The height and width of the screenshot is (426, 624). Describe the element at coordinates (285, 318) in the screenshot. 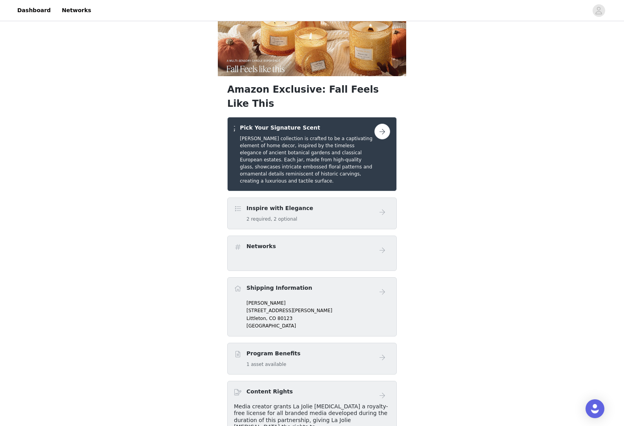

I see `span: 80123` at that location.